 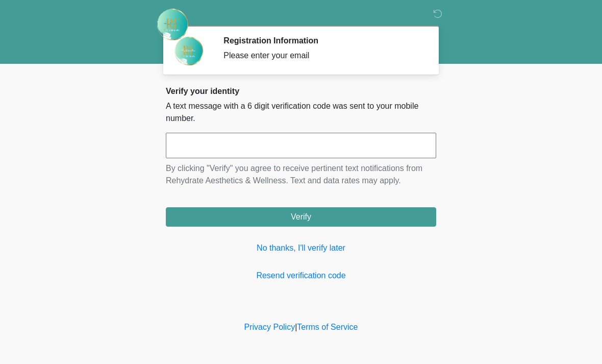 I want to click on h2: Verify your identity, so click(x=301, y=91).